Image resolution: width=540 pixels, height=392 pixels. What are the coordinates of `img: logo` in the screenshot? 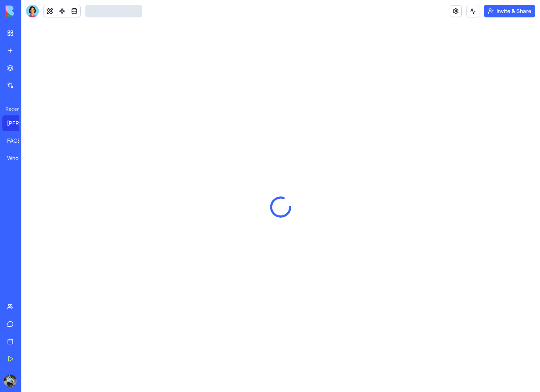 It's located at (30, 11).